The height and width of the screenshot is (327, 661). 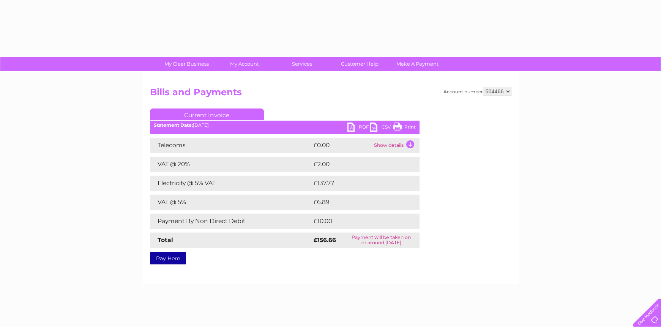 I want to click on a: Current Invoice, so click(x=207, y=114).